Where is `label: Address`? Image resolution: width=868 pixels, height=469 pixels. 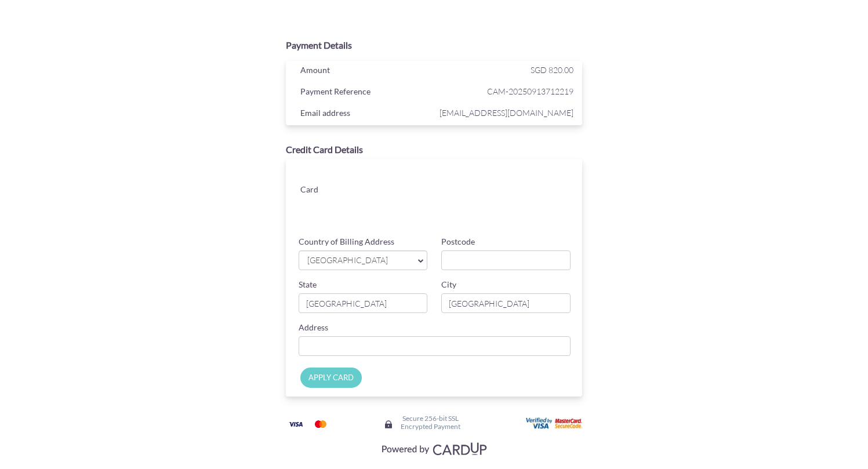
label: Address is located at coordinates (313, 327).